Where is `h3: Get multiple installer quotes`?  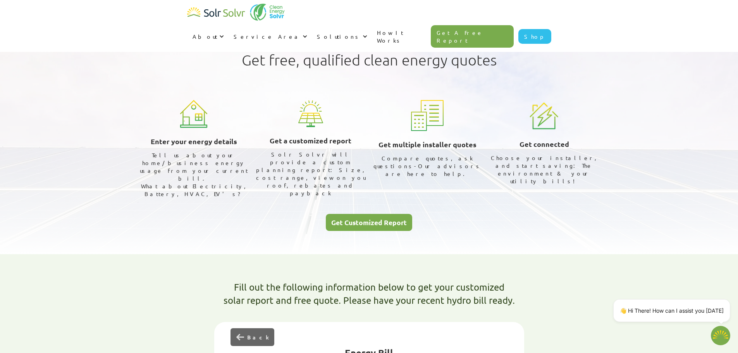
h3: Get multiple installer quotes is located at coordinates (427, 144).